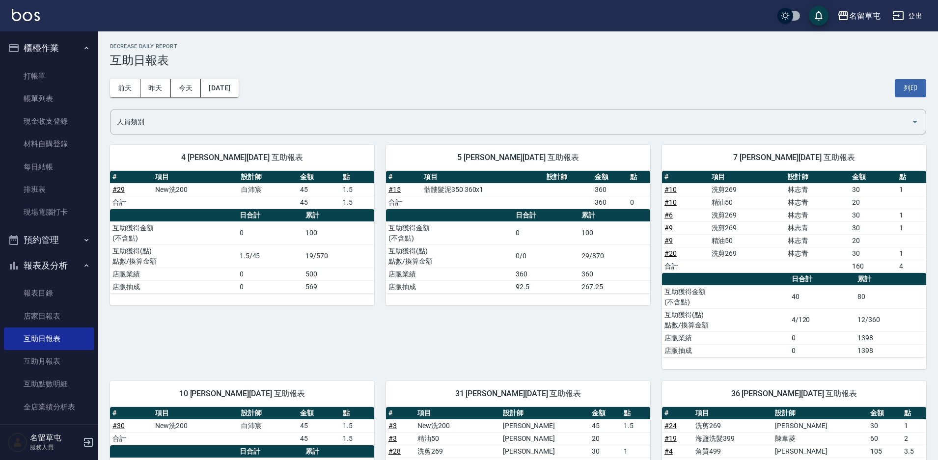 This screenshot has width=938, height=460. I want to click on td: 角質499, so click(733, 451).